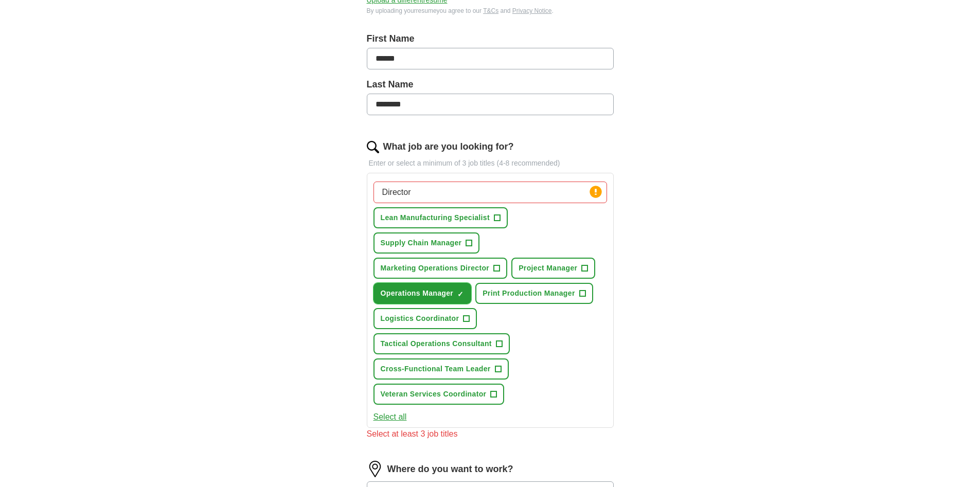 This screenshot has width=980, height=487. What do you see at coordinates (450, 468) in the screenshot?
I see `label: Where do you want to work?` at bounding box center [450, 468].